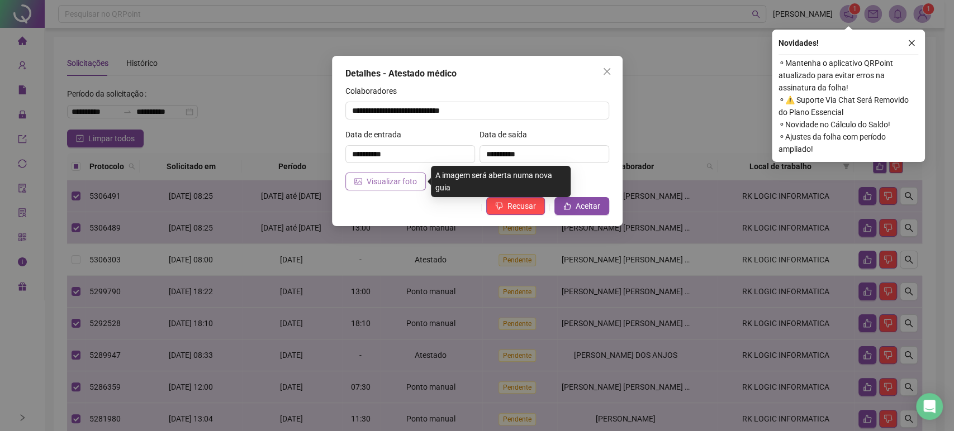  I want to click on span: like, so click(567, 206).